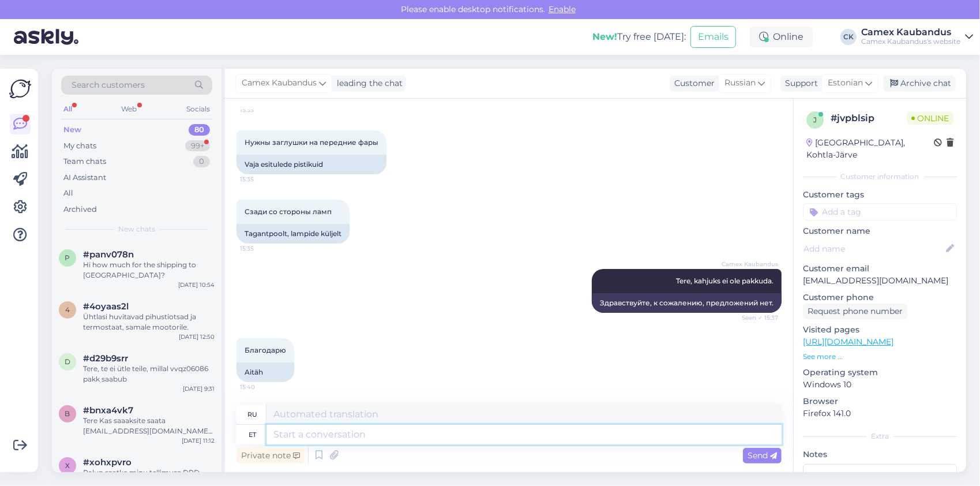 This screenshot has width=980, height=486. What do you see at coordinates (105, 358) in the screenshot?
I see `span: #d29b9srr` at bounding box center [105, 358].